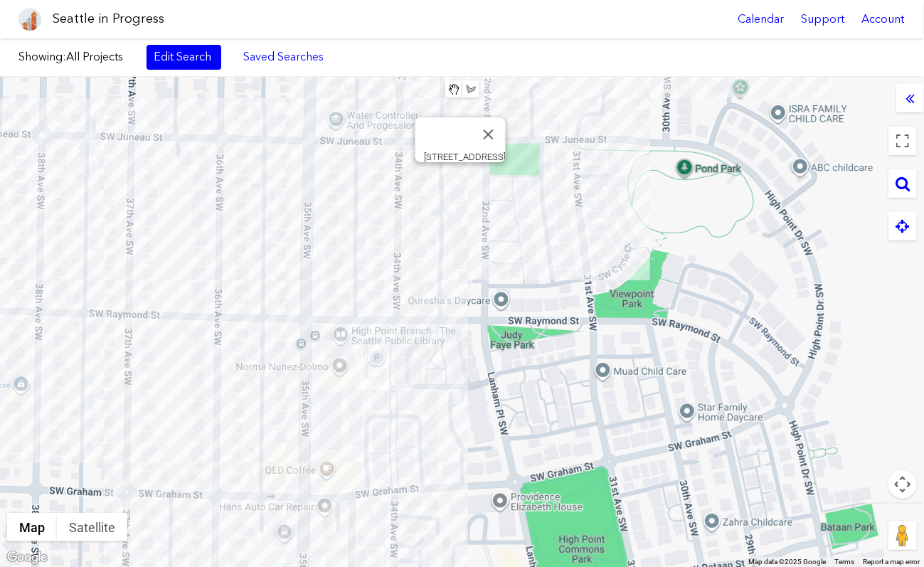 This screenshot has width=924, height=567. What do you see at coordinates (27, 558) in the screenshot?
I see `img: Google` at bounding box center [27, 558].